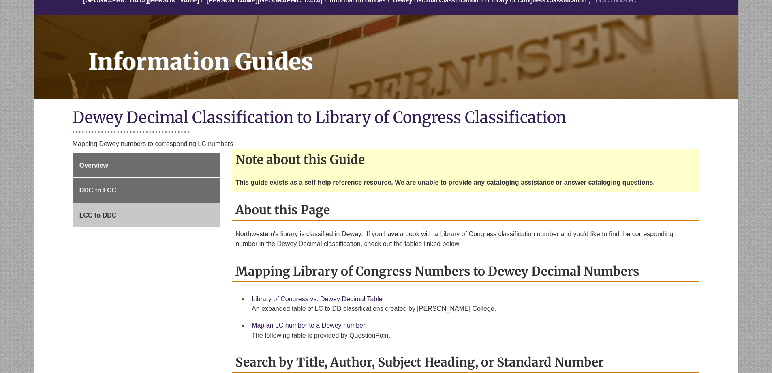 This screenshot has width=772, height=373. I want to click on a: LCC to DDC, so click(146, 215).